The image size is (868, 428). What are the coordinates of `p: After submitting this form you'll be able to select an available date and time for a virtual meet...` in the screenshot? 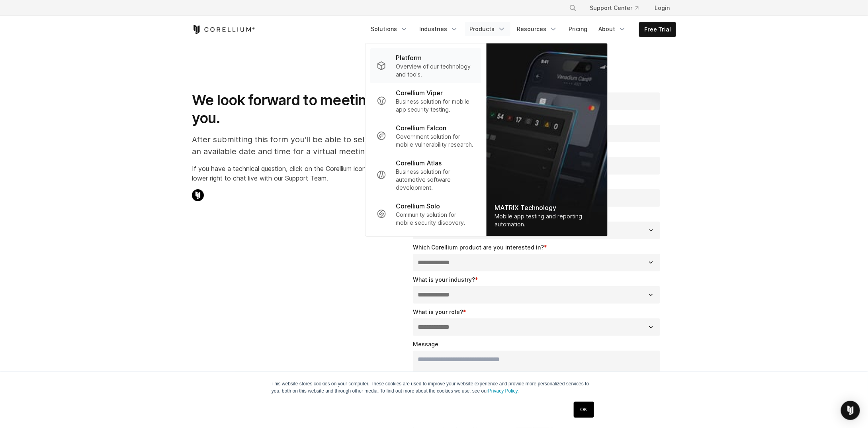 It's located at (288, 145).